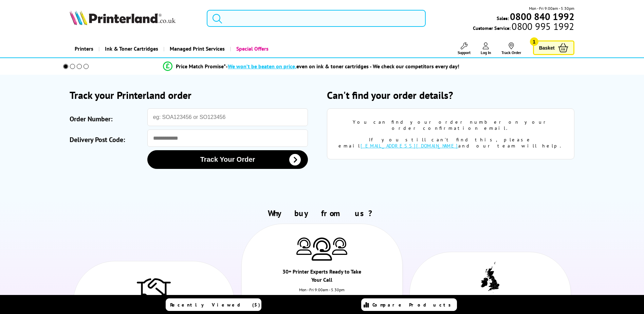 The height and width of the screenshot is (314, 644). I want to click on span: We won’t be beaten on price,, so click(262, 67).